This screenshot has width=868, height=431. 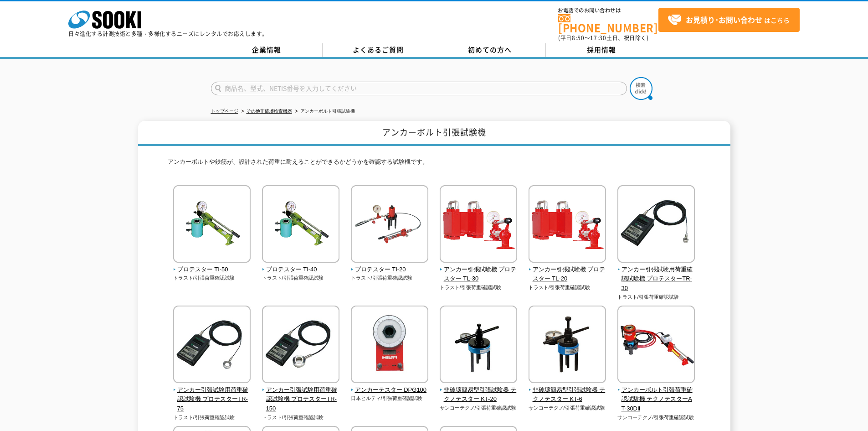 I want to click on p: アンカーボルトや鉄筋が、設計された荷重に耐えることができるかどうかを確認する試験機です。, so click(x=434, y=164).